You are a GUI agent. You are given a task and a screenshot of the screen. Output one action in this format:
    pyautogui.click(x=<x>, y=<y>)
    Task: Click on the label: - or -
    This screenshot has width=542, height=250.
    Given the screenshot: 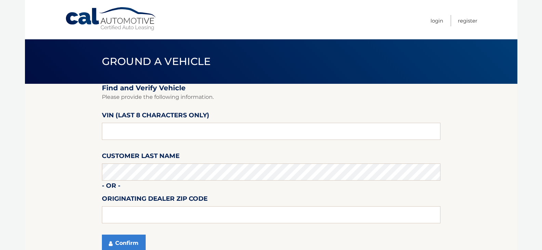 What is the action you would take?
    pyautogui.click(x=111, y=187)
    